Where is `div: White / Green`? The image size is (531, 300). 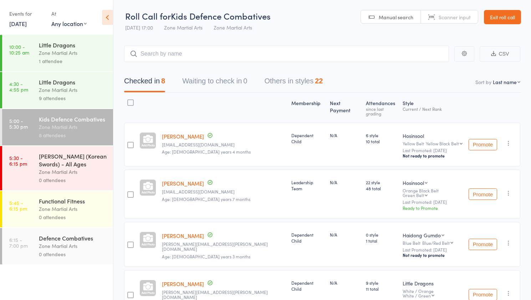 div: White / Green is located at coordinates (417, 296).